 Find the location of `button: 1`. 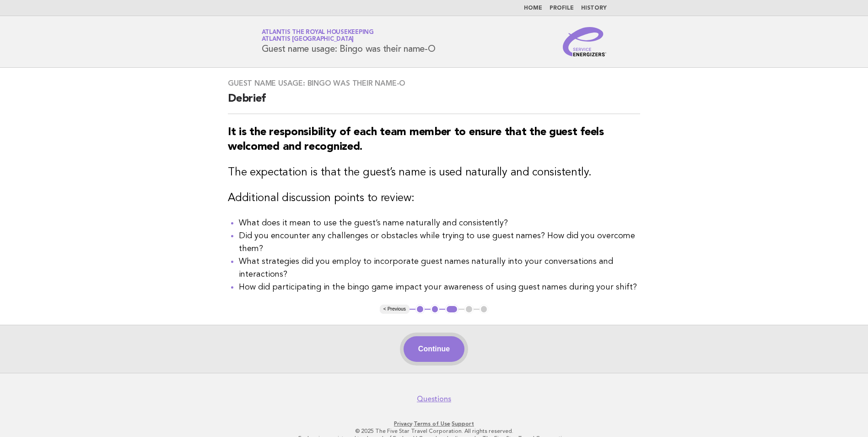

button: 1 is located at coordinates (420, 309).